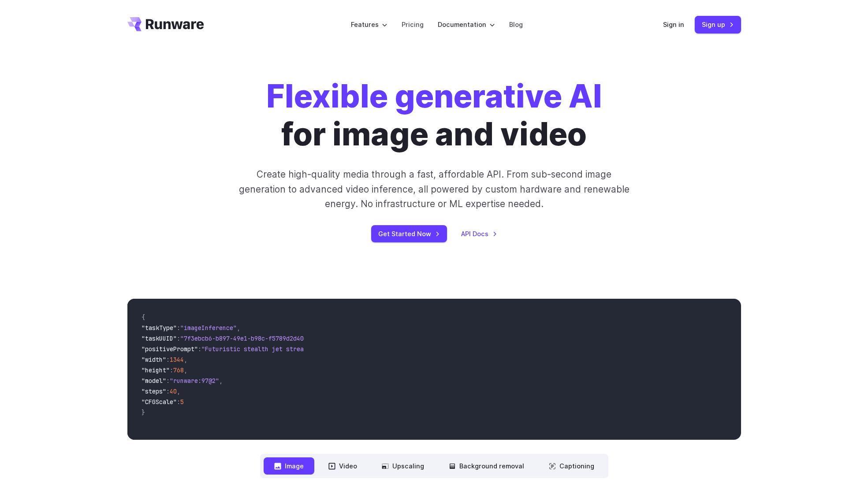 The width and height of the screenshot is (868, 501). What do you see at coordinates (159, 328) in the screenshot?
I see `span: "taskType"` at bounding box center [159, 328].